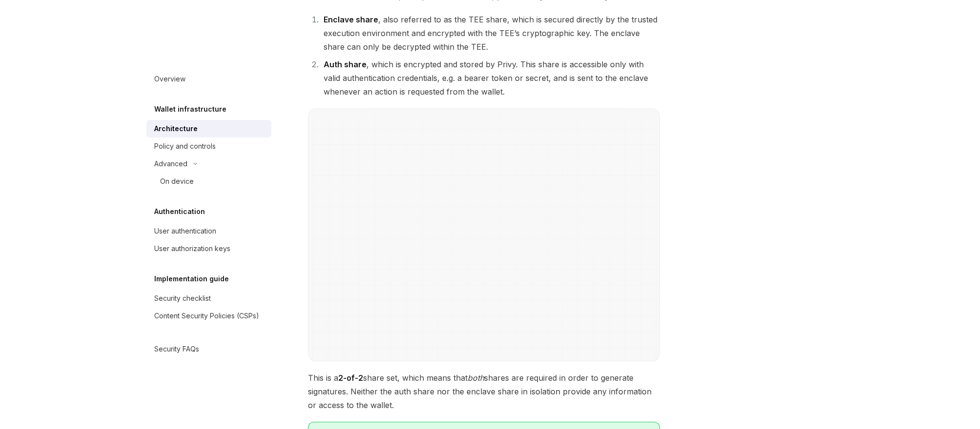 The width and height of the screenshot is (980, 429). What do you see at coordinates (345, 64) in the screenshot?
I see `strong: Auth share` at bounding box center [345, 64].